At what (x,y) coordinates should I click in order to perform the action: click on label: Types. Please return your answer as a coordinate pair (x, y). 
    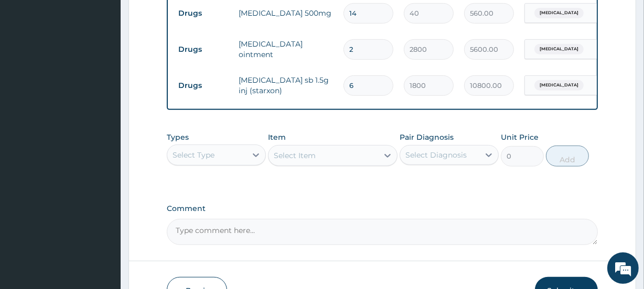
    Looking at the image, I should click on (178, 137).